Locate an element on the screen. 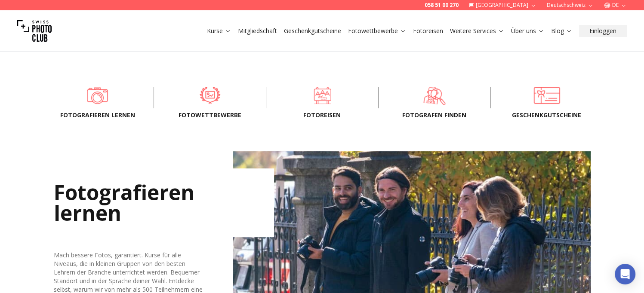  button: Mitgliedschaft is located at coordinates (257, 31).